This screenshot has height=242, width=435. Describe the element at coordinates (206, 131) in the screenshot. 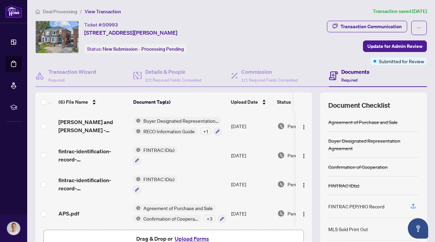

I see `div: + 1` at that location.